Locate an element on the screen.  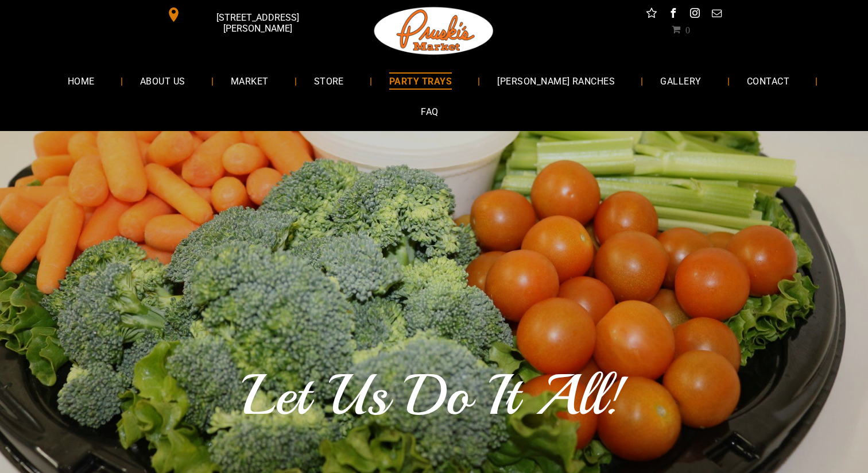
a: PARTY TRAYS is located at coordinates (420, 81).